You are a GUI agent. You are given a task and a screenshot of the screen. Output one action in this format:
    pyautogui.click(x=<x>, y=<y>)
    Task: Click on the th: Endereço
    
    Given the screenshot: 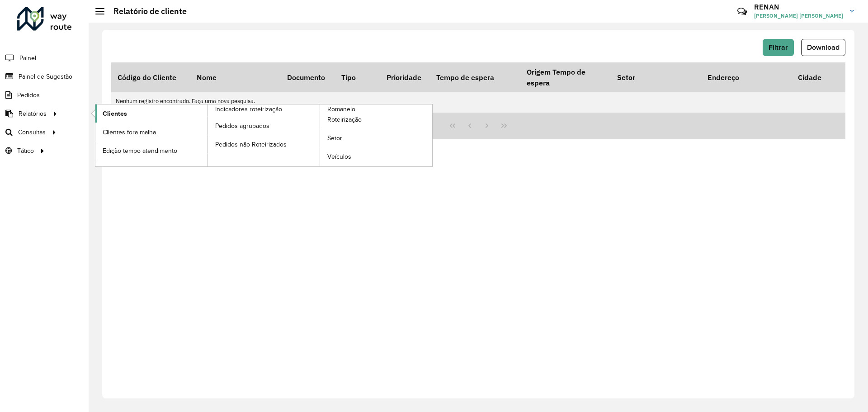 What is the action you would take?
    pyautogui.click(x=747, y=78)
    